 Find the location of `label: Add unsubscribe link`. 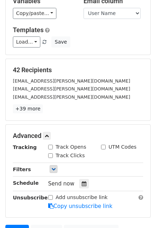

label: Add unsubscribe link is located at coordinates (82, 197).